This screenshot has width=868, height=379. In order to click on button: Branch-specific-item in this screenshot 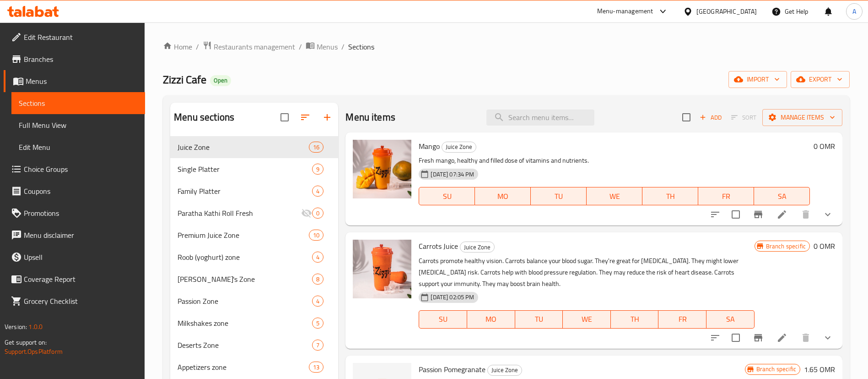, I will do `click(758, 215)`.